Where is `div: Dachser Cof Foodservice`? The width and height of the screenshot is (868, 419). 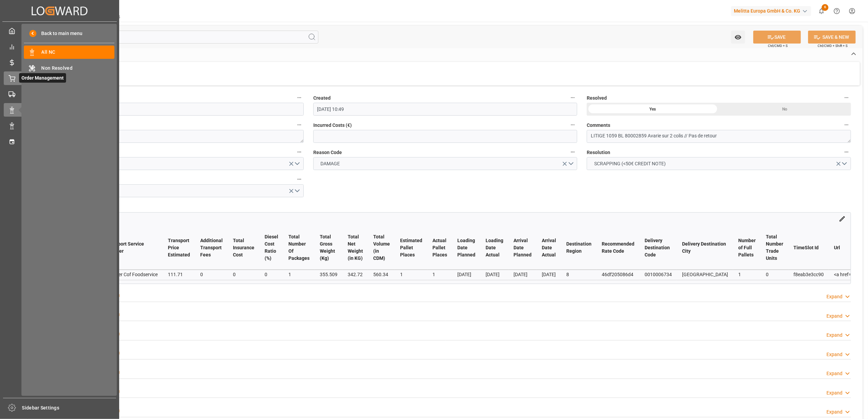 div: Dachser Cof Foodservice is located at coordinates (132, 275).